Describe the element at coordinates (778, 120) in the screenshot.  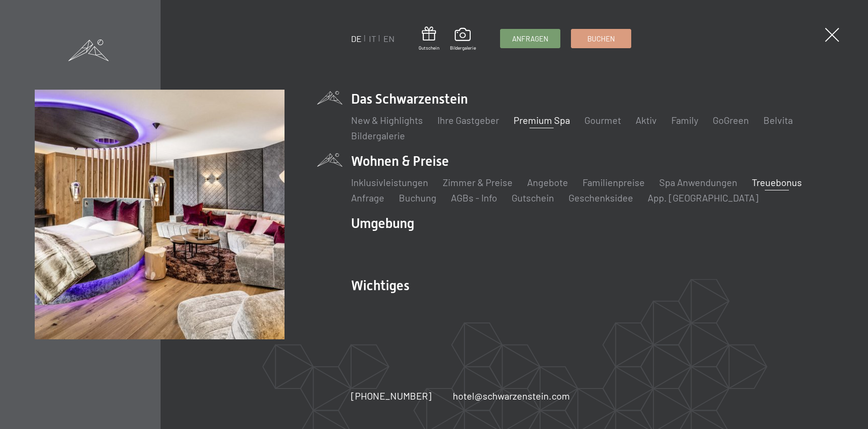
I see `a: Belvita` at that location.